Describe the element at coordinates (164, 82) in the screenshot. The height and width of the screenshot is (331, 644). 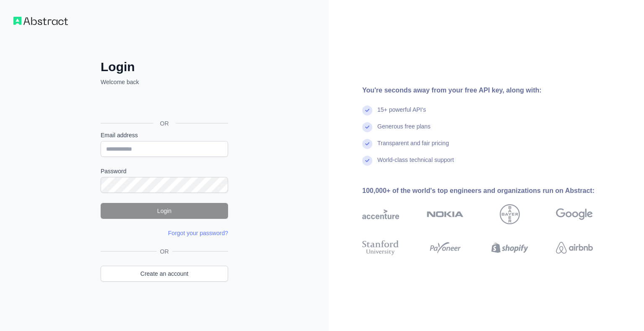
I see `p: Welcome back` at that location.